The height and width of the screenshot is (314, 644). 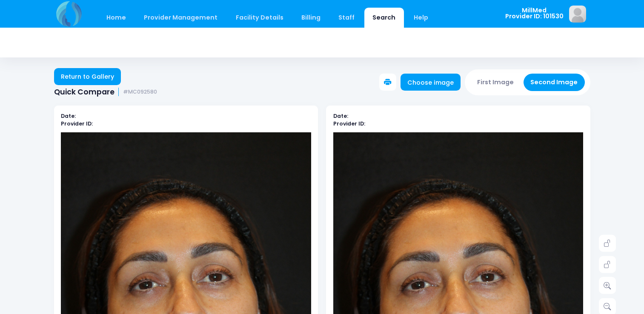 What do you see at coordinates (421, 17) in the screenshot?
I see `a: Help` at bounding box center [421, 17].